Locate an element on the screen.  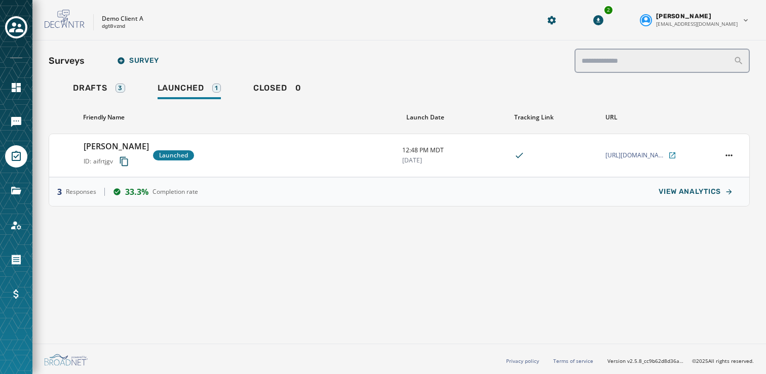
button: Rebecca Sample action menu is located at coordinates (729, 155).